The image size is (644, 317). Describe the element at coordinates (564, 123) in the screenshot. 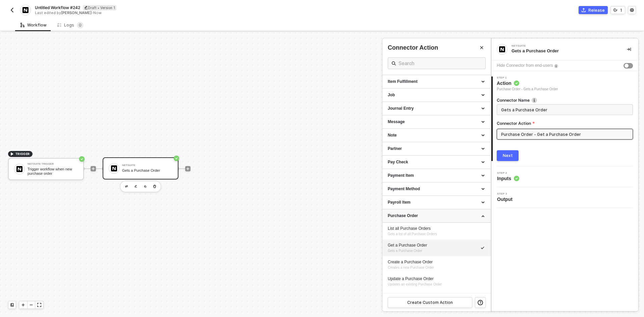

I see `label: Connector Action` at that location.